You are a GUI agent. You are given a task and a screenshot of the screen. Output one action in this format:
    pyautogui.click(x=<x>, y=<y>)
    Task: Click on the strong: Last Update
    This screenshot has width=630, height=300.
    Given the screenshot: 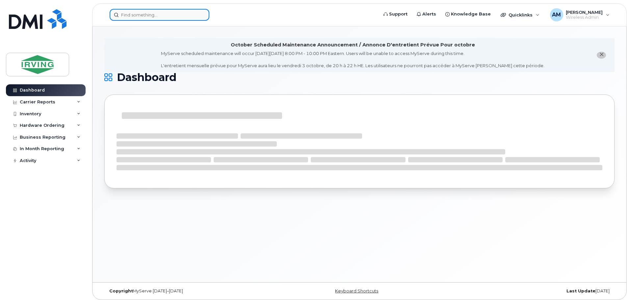 What is the action you would take?
    pyautogui.click(x=581, y=291)
    